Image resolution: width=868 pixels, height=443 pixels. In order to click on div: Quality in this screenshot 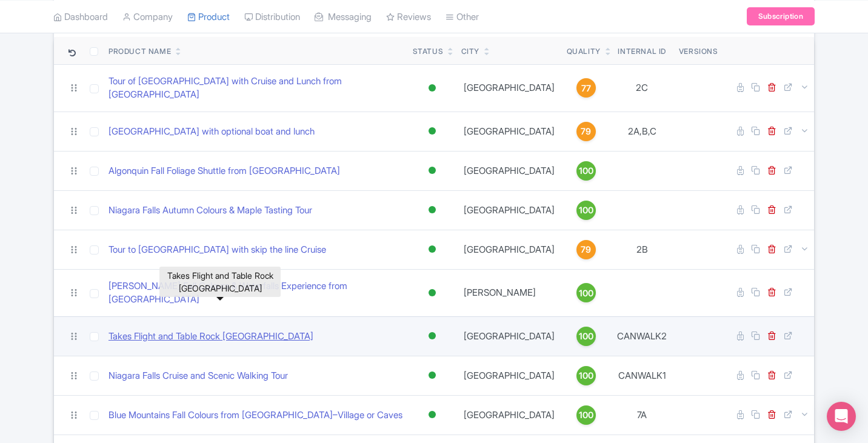, I will do `click(583, 51)`.